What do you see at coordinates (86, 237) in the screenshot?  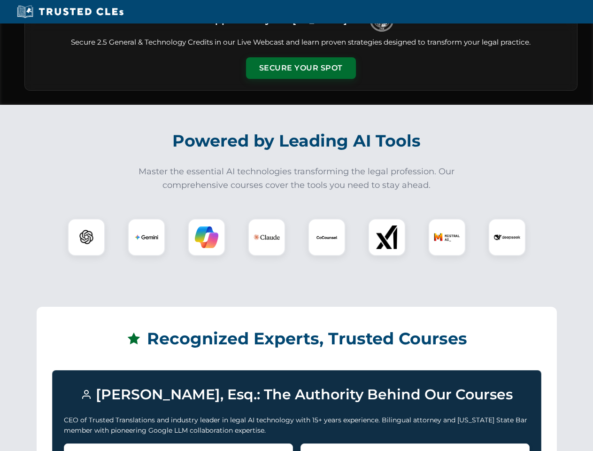 I see `img: ChatGPT Logo` at bounding box center [86, 237].